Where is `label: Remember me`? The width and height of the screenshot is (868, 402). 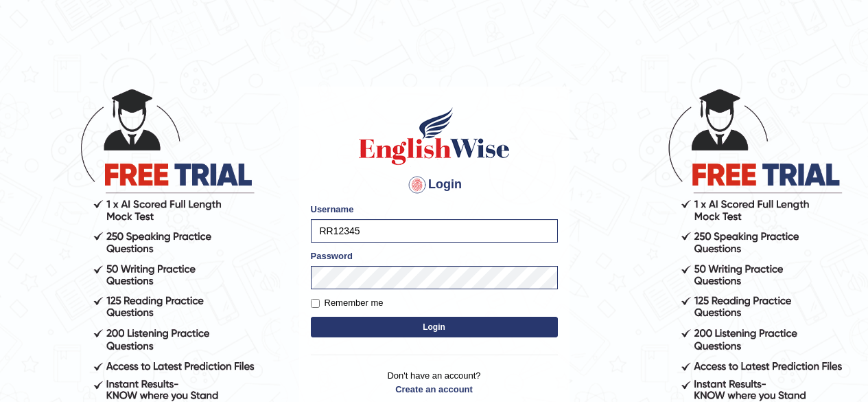
label: Remember me is located at coordinates (347, 302).